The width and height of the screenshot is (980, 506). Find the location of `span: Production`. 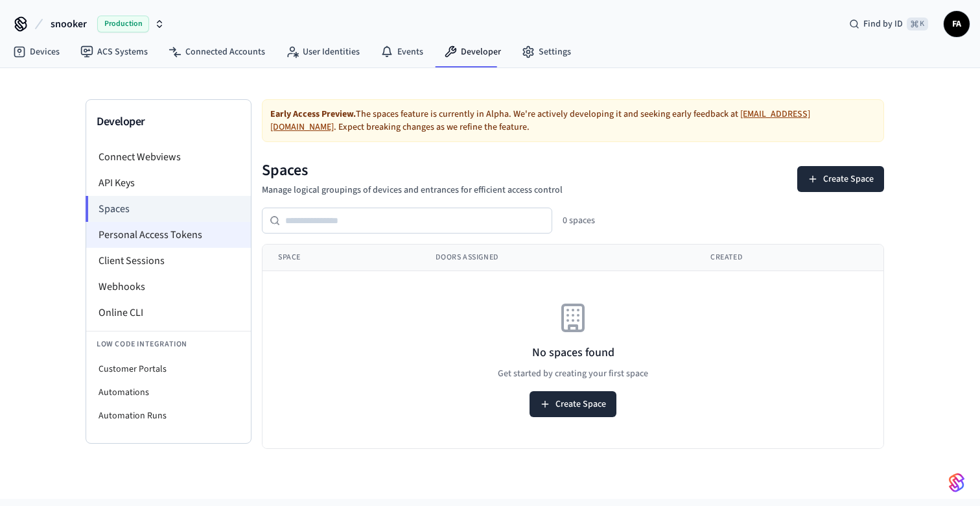

span: Production is located at coordinates (123, 24).